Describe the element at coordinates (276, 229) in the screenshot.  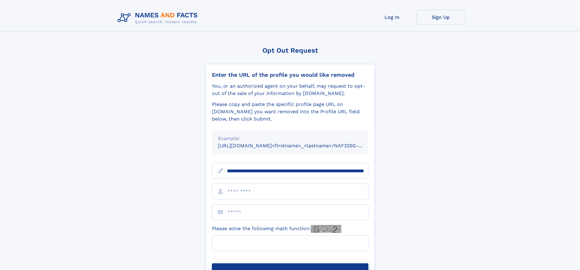
I see `label: Please solve the following math function:` at that location.